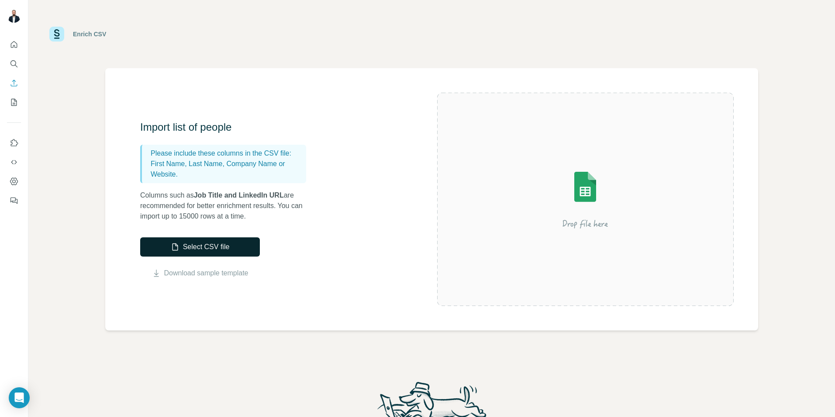  Describe the element at coordinates (14, 16) in the screenshot. I see `img: Avatar` at that location.